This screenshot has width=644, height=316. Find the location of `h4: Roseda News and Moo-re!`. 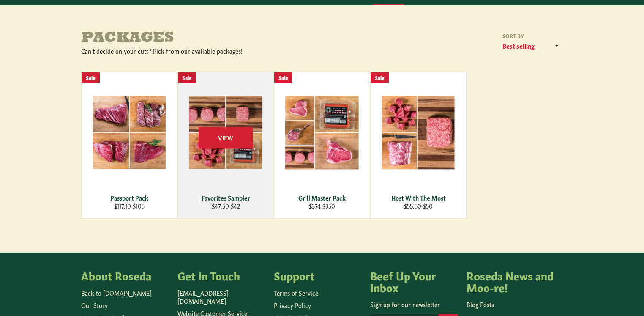

h4: Roseda News and Moo-re! is located at coordinates (510, 281).